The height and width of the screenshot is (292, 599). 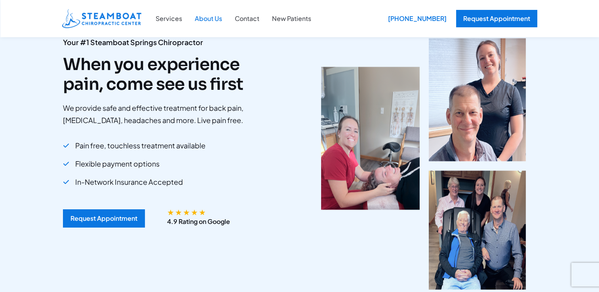 I want to click on a: New Patients, so click(x=291, y=19).